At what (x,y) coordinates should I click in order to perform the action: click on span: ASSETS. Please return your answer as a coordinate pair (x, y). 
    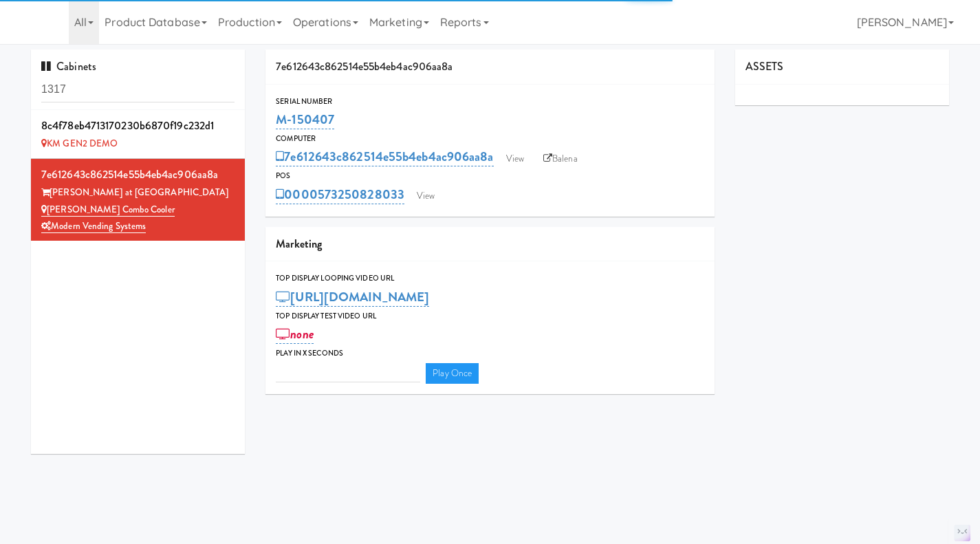
    Looking at the image, I should click on (765, 66).